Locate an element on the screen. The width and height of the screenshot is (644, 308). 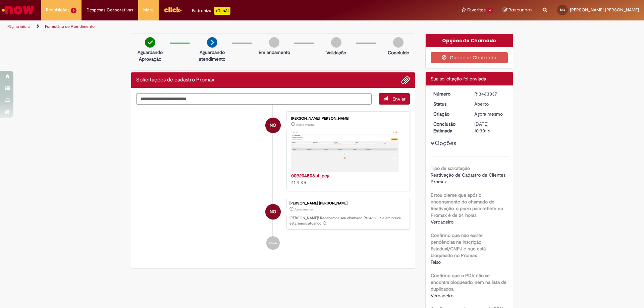
time: 29/08/2025 15:30:03 is located at coordinates (306, 125).